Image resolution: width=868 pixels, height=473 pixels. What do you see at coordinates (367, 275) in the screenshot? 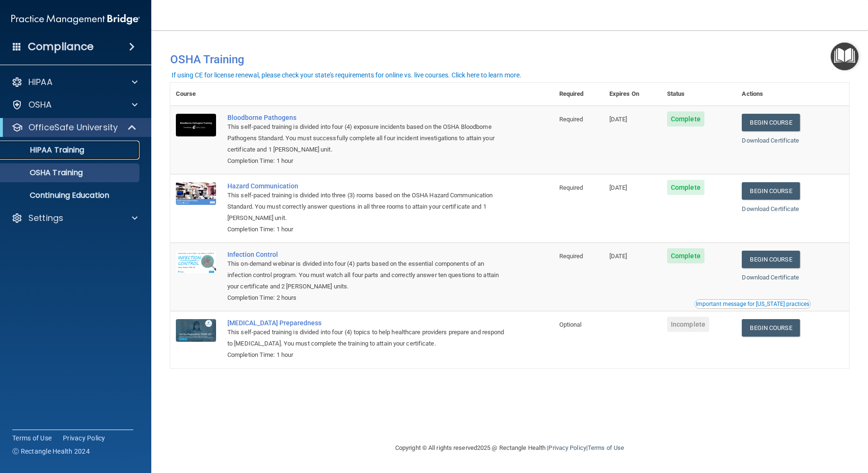
I see `div: This on-demand webinar is divided into four (4) parts based on the essential components of an inf...` at bounding box center [367, 275].